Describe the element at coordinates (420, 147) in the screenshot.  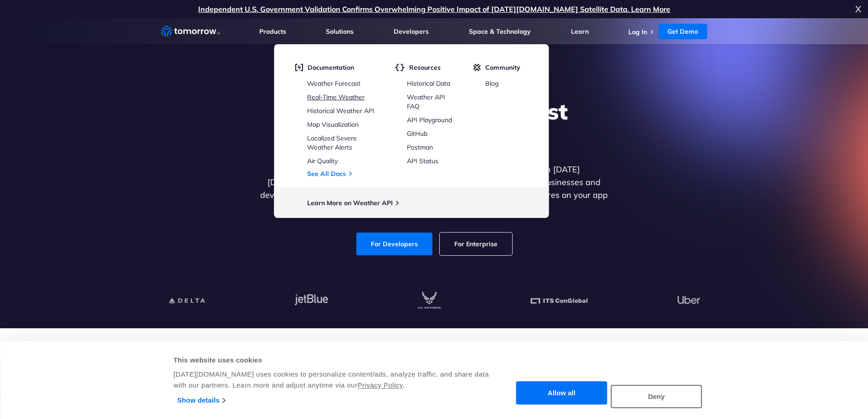
I see `a: Postman` at that location.